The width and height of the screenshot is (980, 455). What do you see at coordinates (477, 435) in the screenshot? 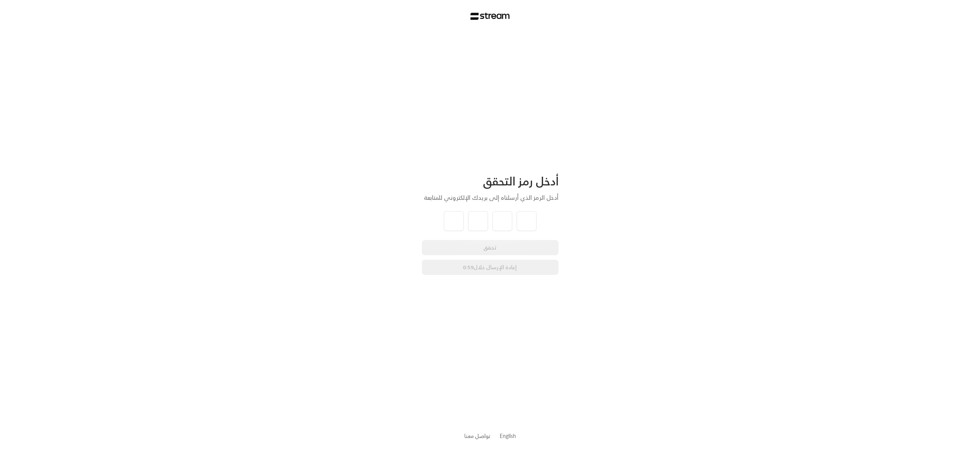
I see `a: تواصل معنا` at bounding box center [477, 435].